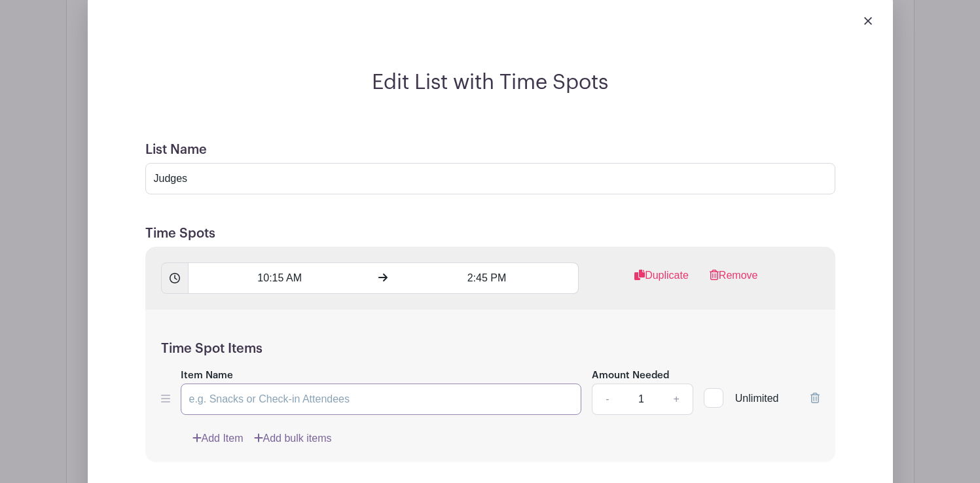  Describe the element at coordinates (176, 150) in the screenshot. I see `label: List Name` at that location.